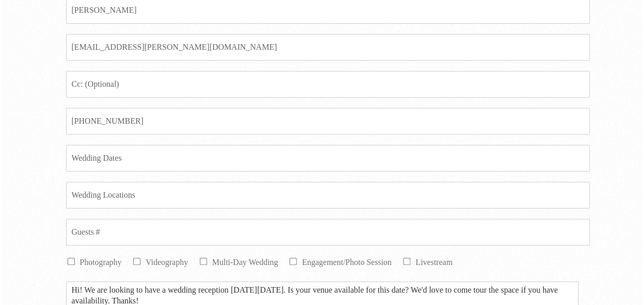  What do you see at coordinates (328, 84) in the screenshot?
I see `input: Cc: (Optional)` at bounding box center [328, 84].